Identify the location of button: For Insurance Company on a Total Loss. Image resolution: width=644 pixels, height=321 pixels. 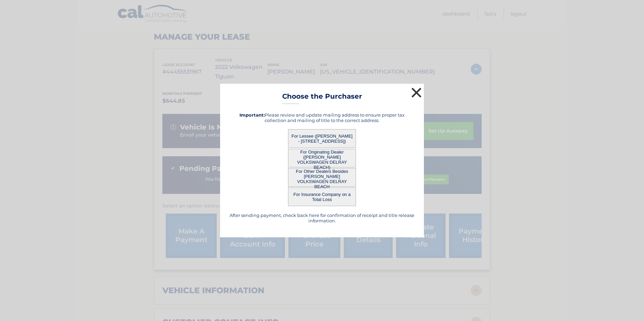
(322, 197).